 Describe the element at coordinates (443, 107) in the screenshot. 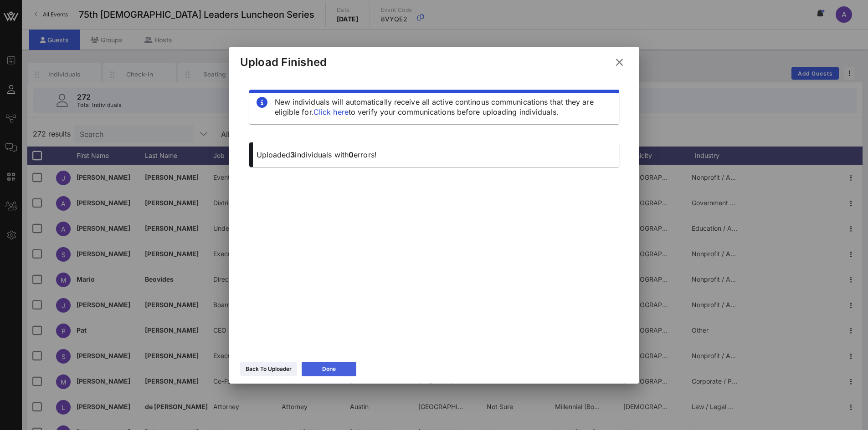

I see `div: New individuals will automatically receive all active continous communications that they are elig...` at that location.